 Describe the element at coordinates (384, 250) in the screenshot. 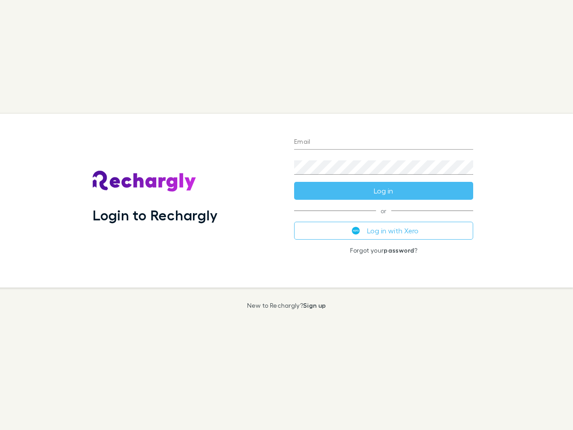

I see `p: Forgot your ?` at that location.